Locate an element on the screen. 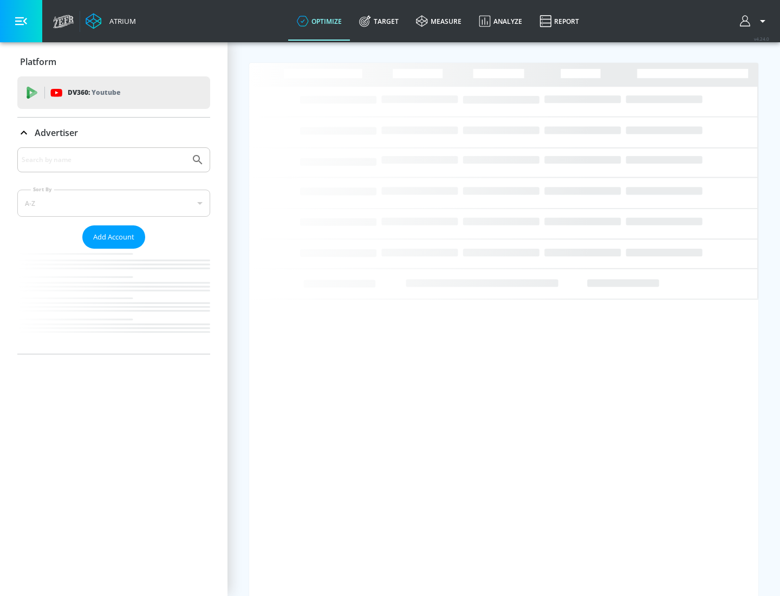 The image size is (780, 596). p: Advertiser is located at coordinates (56, 133).